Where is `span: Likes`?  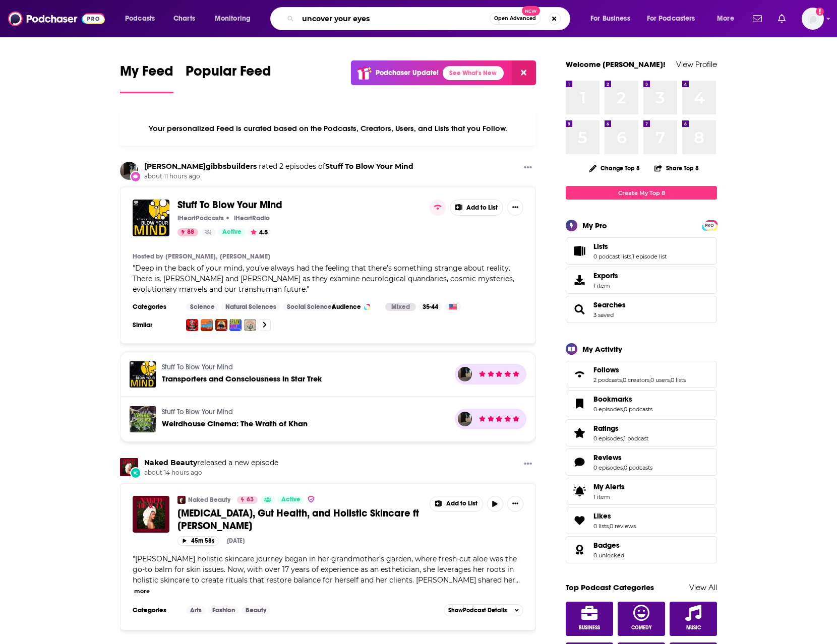
span: Likes is located at coordinates (641, 520).